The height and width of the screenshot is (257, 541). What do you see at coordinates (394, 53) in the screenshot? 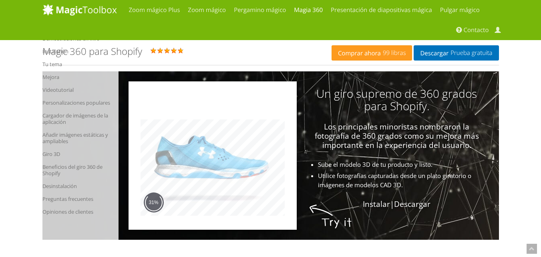
I see `font: 99 libras` at bounding box center [394, 53].